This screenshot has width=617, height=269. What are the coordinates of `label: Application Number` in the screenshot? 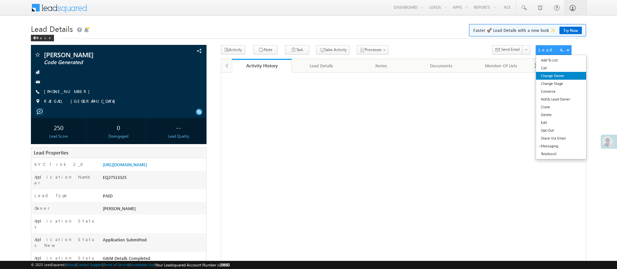 It's located at (64, 180).